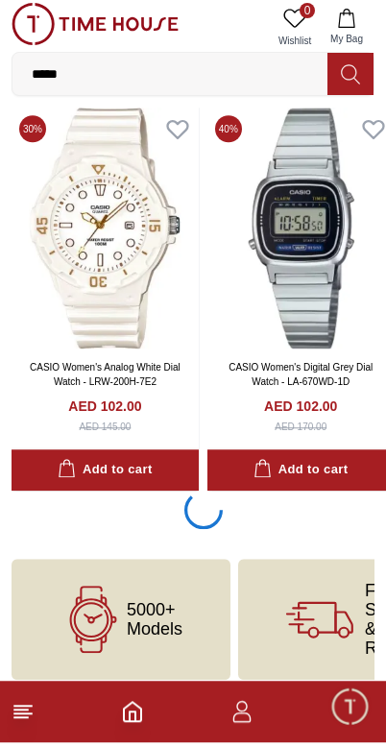 The height and width of the screenshot is (747, 386). What do you see at coordinates (357, 29) in the screenshot?
I see `em: Minimize` at bounding box center [357, 29].